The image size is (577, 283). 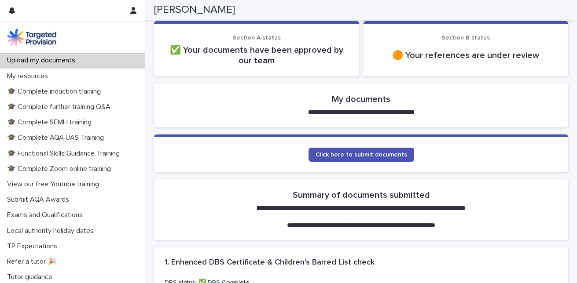 What do you see at coordinates (269, 263) in the screenshot?
I see `h2: 1. Enhanced DBS Certificate & Children's Barred List check` at bounding box center [269, 263].